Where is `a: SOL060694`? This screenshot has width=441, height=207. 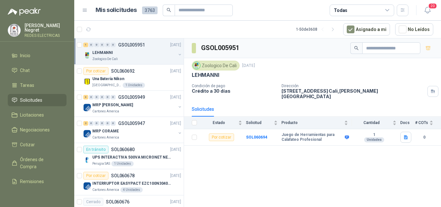 a: SOL060694 is located at coordinates (257, 137).